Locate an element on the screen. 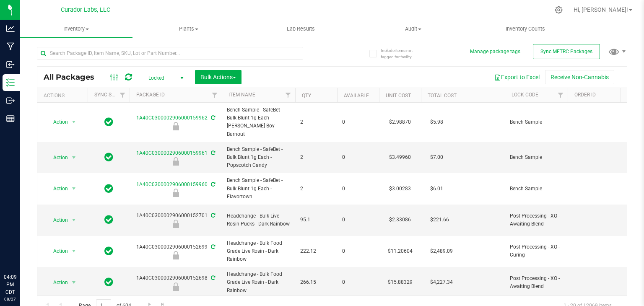 The height and width of the screenshot is (306, 644). inline-svg: Analytics is located at coordinates (11, 28).